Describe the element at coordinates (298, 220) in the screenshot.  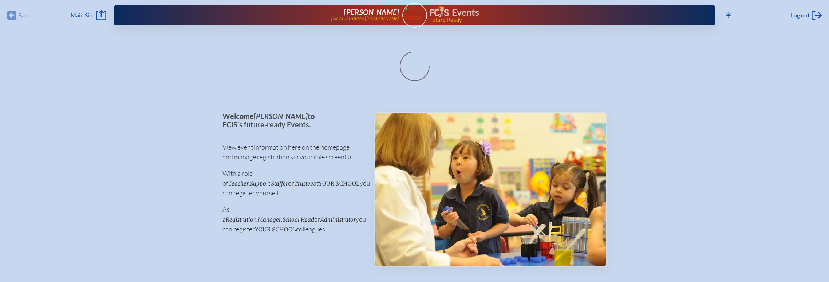
I see `span: School Head` at that location.